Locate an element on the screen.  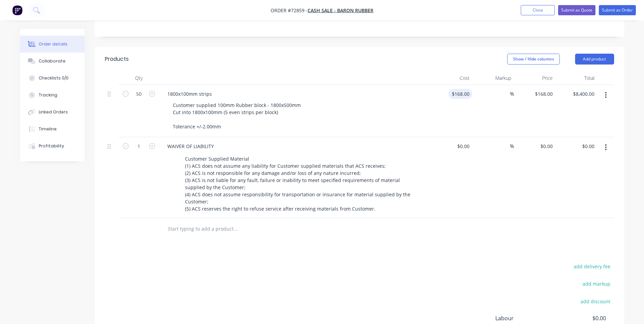
div: Linked Orders is located at coordinates (53, 112).